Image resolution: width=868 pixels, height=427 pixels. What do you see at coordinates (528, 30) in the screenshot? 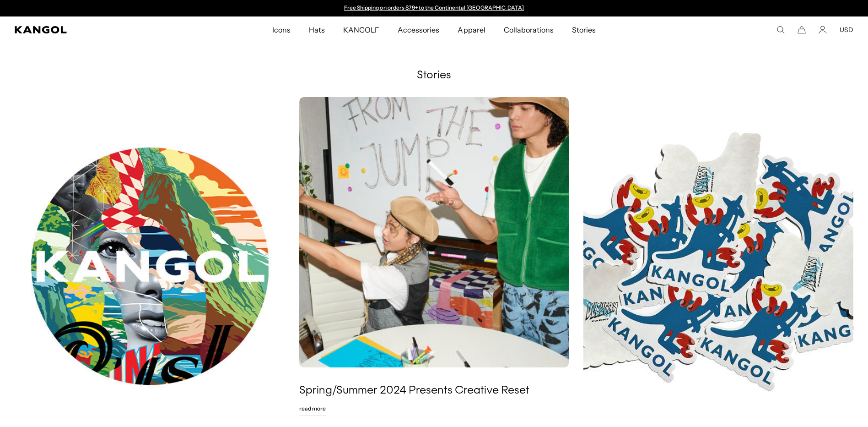
I see `span: Collaborations` at bounding box center [528, 30].